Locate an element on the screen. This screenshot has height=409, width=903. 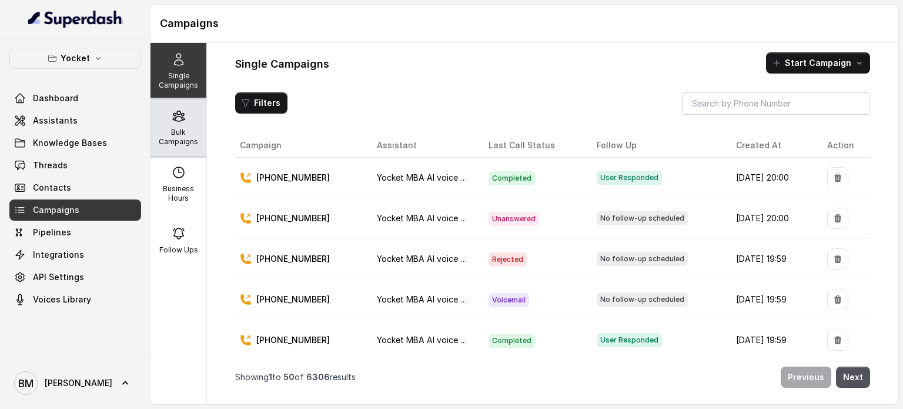
button: Yocket is located at coordinates (75, 58).